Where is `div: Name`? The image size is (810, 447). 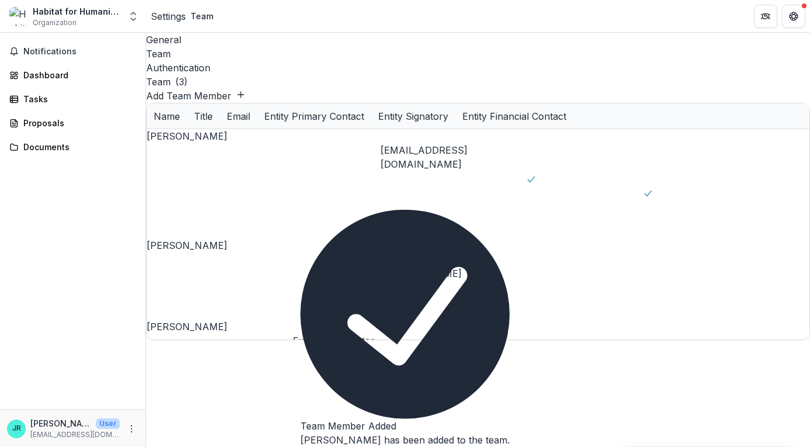
div: Name is located at coordinates (167, 116).